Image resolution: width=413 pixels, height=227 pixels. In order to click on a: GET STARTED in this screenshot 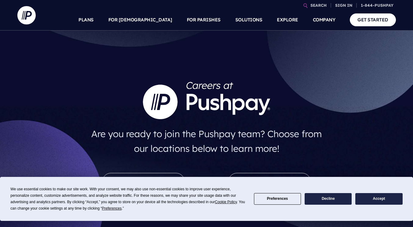, I will do `click(373, 20)`.